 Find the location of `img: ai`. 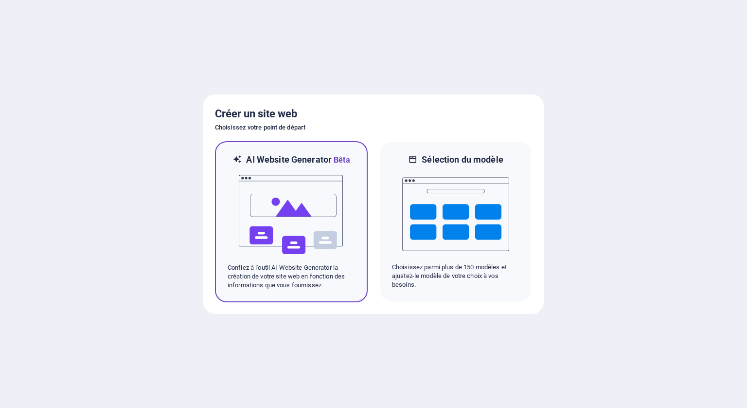

img: ai is located at coordinates (291, 214).